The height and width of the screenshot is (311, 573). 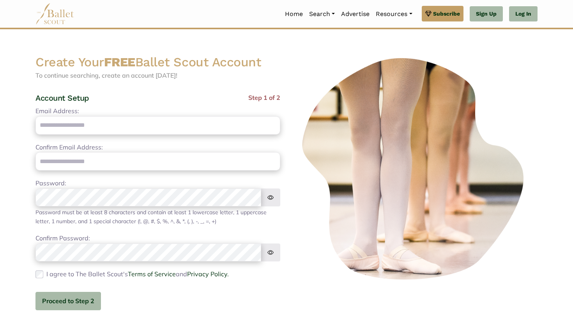 I want to click on a: Search, so click(x=322, y=14).